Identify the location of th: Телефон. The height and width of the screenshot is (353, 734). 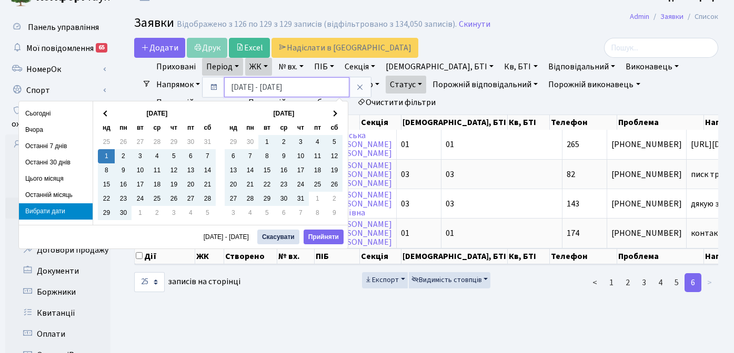
(583, 257).